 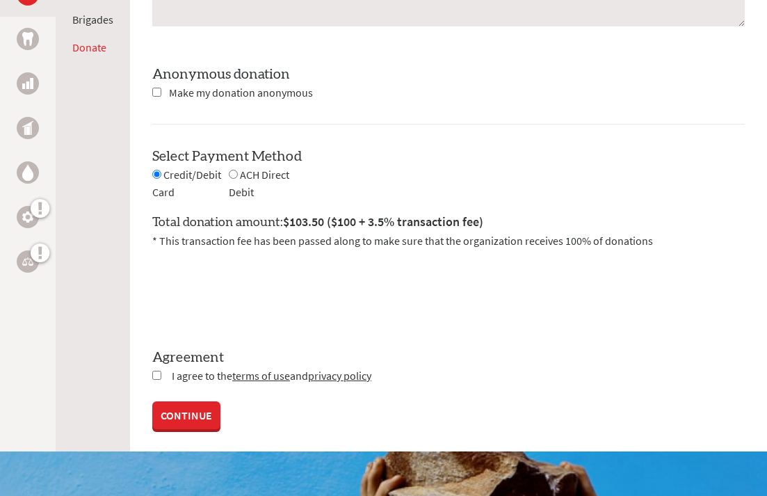 I want to click on label: Select Payment Method, so click(x=227, y=157).